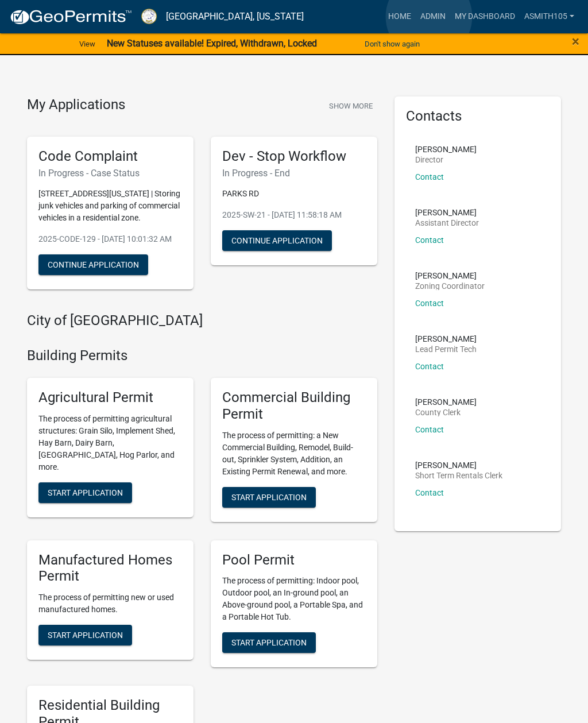  I want to click on h4: My Applications, so click(76, 105).